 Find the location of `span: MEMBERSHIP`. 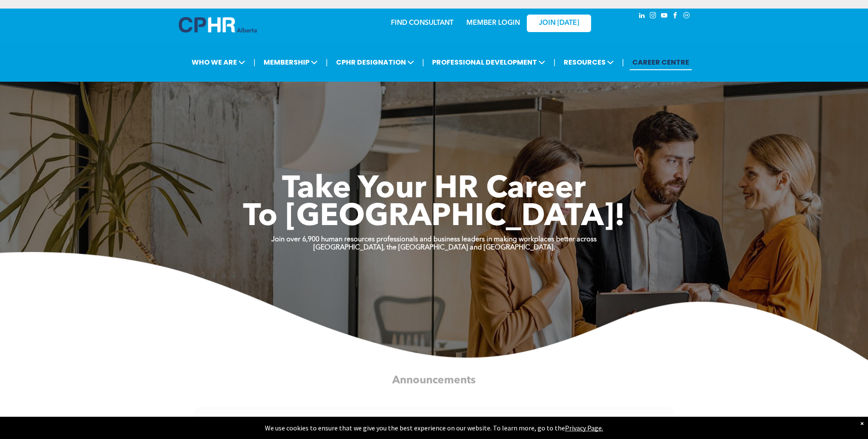

span: MEMBERSHIP is located at coordinates (291, 62).